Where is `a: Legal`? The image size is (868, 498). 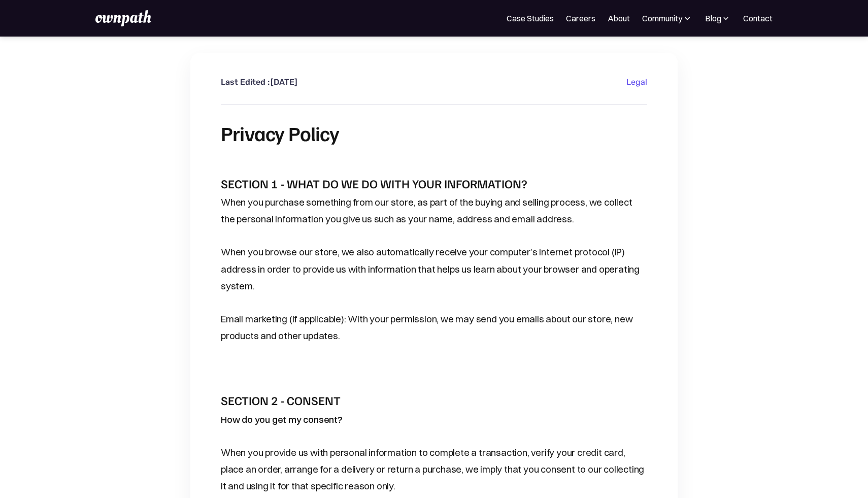
a: Legal is located at coordinates (637, 82).